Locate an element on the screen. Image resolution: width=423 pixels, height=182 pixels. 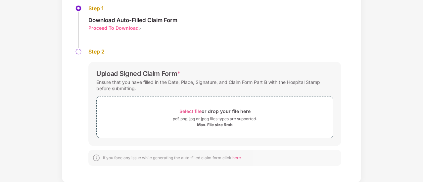
div: Max. File size 5mb is located at coordinates (215, 125).